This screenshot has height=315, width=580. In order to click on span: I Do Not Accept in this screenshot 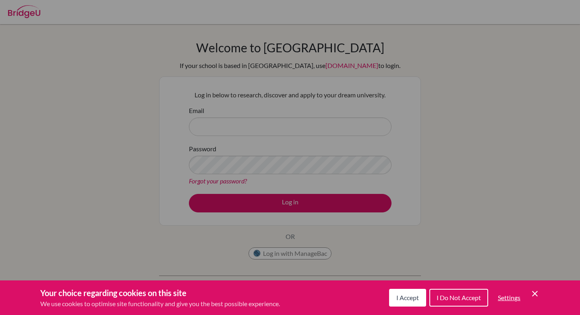, I will do `click(458, 297)`.